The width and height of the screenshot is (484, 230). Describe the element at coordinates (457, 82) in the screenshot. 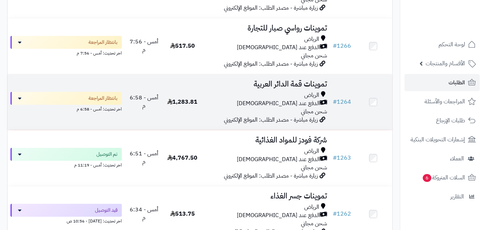

I see `span: الطلبات` at that location.